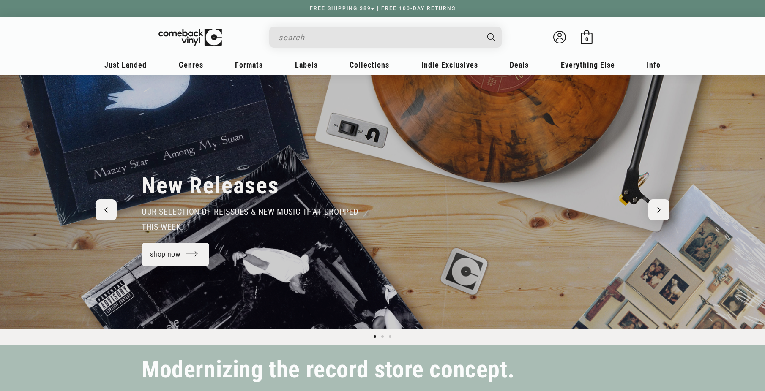 The image size is (765, 391). I want to click on button: Previous slide, so click(106, 210).